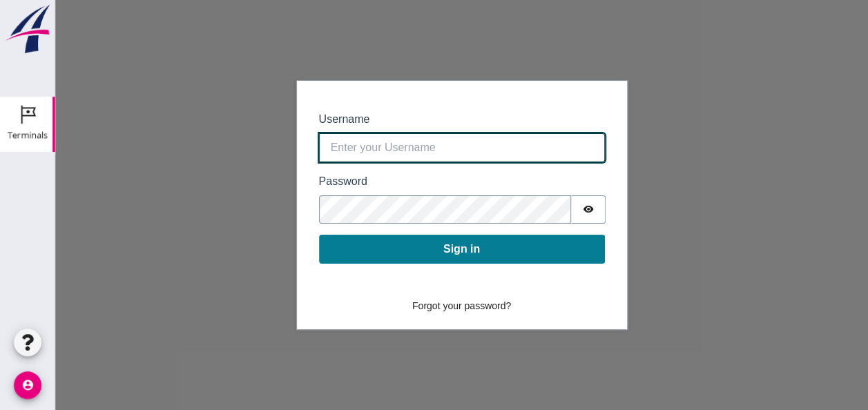  I want to click on label: Password, so click(407, 181).